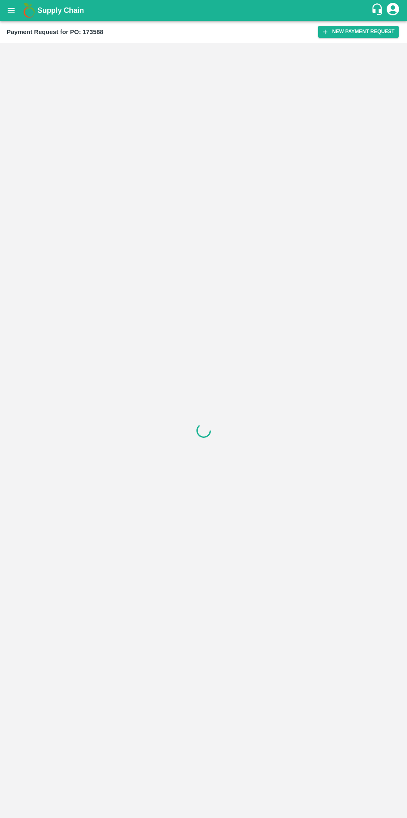 Image resolution: width=407 pixels, height=818 pixels. I want to click on b: Payment Request for PO: 173588, so click(55, 32).